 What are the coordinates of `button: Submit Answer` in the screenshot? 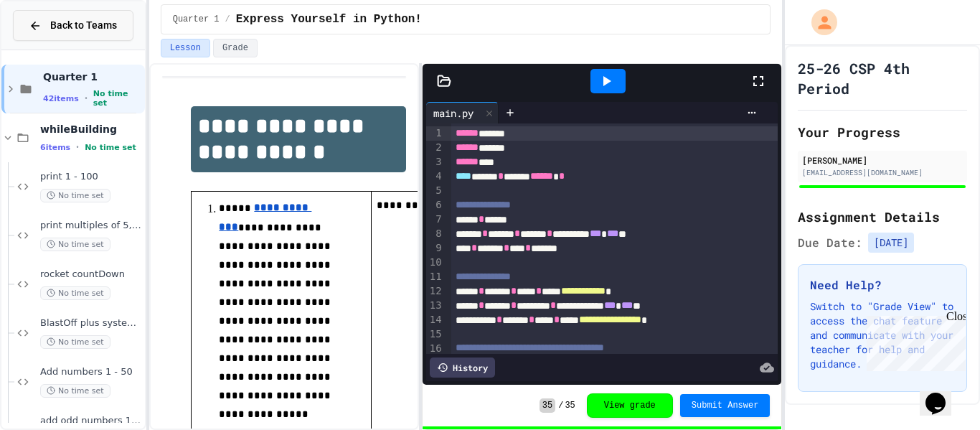 It's located at (725, 406).